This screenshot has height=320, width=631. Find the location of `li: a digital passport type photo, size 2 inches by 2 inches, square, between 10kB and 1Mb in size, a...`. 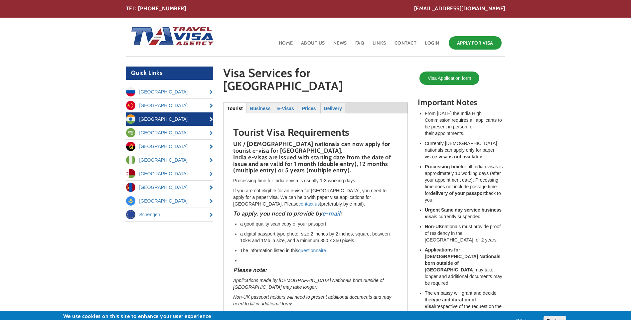

li: a digital passport type photo, size 2 inches by 2 inches, square, between 10kB and 1Mb in size, a... is located at coordinates (319, 237).